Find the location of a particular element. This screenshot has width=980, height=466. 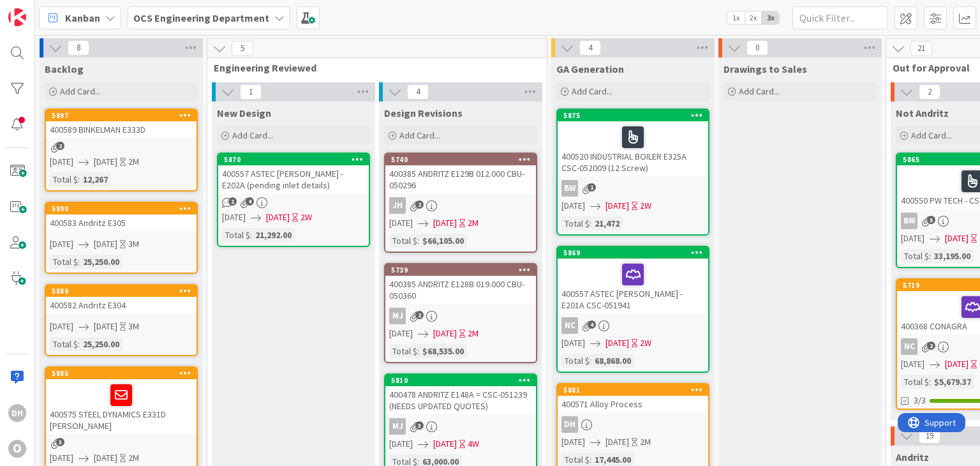

span: Design Revisions is located at coordinates (423, 113).